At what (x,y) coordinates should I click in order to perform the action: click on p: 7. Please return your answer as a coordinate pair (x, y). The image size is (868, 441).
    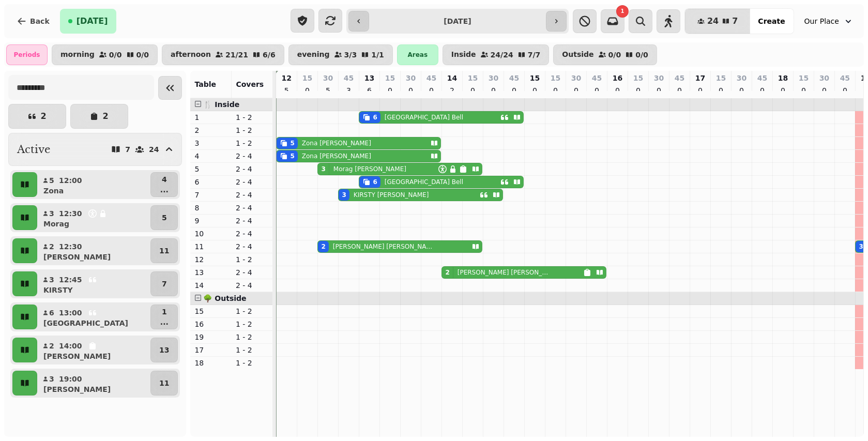
    Looking at the image, I should click on (211, 195).